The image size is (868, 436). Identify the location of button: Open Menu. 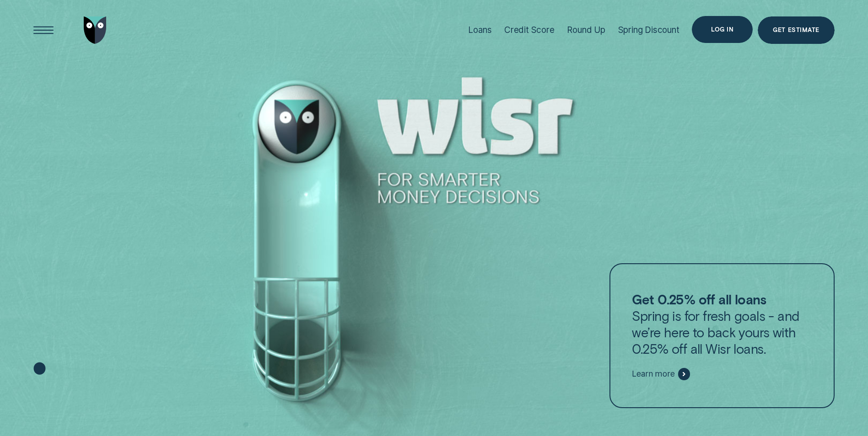
(43, 30).